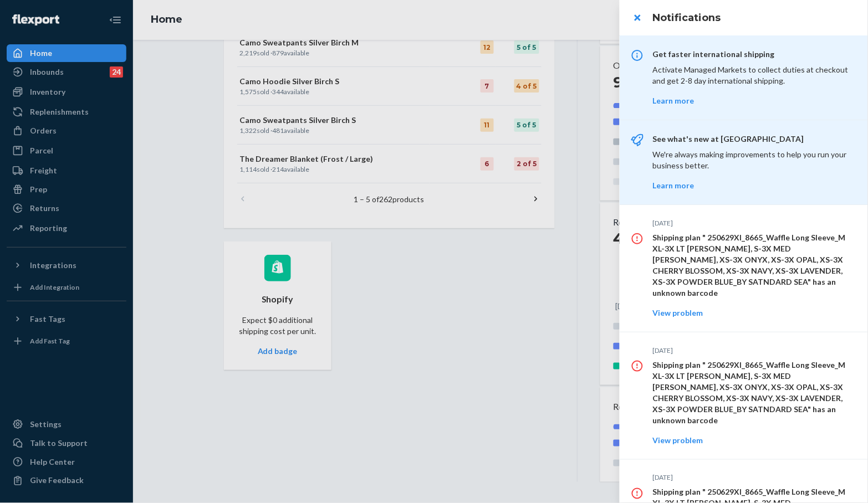 The image size is (868, 503). Describe the element at coordinates (753, 160) in the screenshot. I see `p: We're always making improvements to help you run your business better.` at that location.